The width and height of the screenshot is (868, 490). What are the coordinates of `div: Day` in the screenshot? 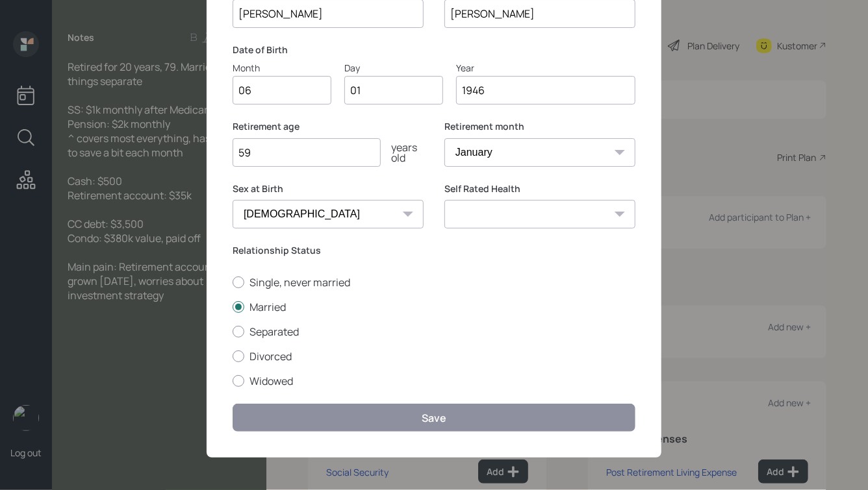 It's located at (394, 68).